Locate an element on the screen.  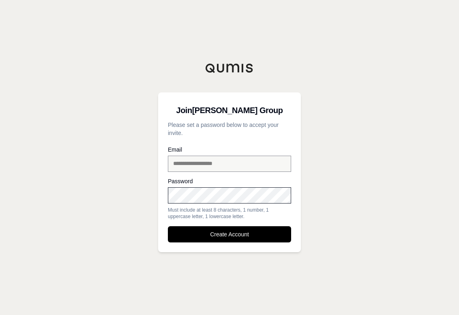
label: Password is located at coordinates (230, 181).